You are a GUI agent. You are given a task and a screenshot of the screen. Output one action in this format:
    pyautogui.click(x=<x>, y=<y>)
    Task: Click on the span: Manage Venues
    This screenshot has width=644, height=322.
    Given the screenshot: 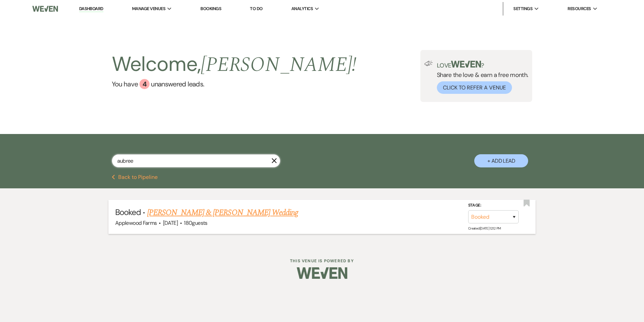 What is the action you would take?
    pyautogui.click(x=149, y=9)
    